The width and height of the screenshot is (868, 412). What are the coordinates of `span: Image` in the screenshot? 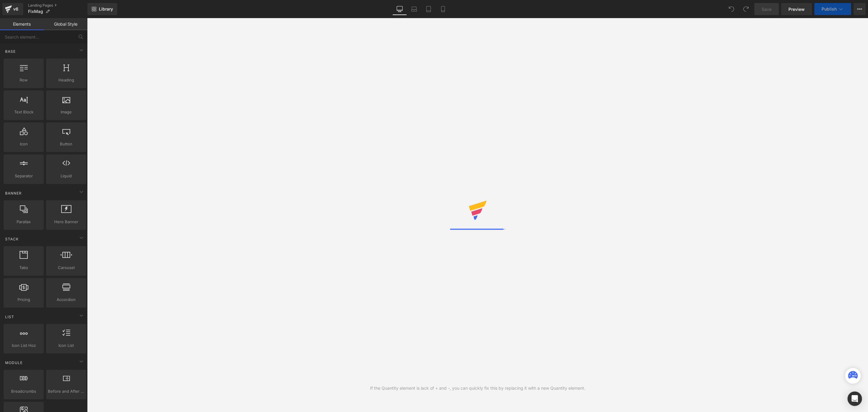 It's located at (66, 112).